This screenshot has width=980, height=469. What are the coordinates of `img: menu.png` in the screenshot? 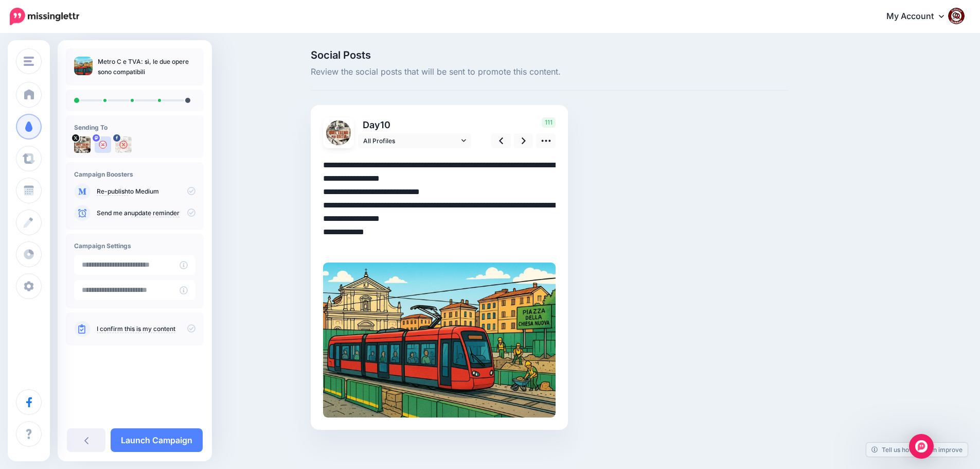 It's located at (29, 61).